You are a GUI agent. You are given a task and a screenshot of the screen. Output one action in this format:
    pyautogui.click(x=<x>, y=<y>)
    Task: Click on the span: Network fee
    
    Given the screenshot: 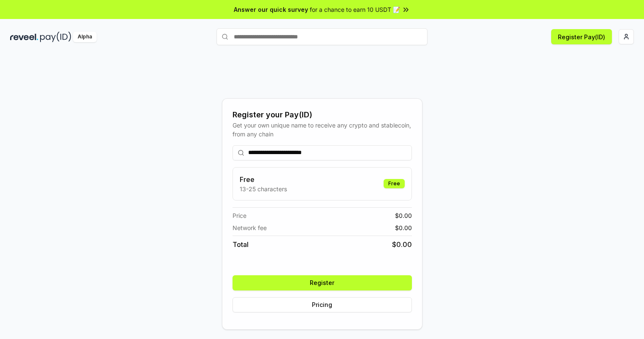 What is the action you would take?
    pyautogui.click(x=249, y=227)
    